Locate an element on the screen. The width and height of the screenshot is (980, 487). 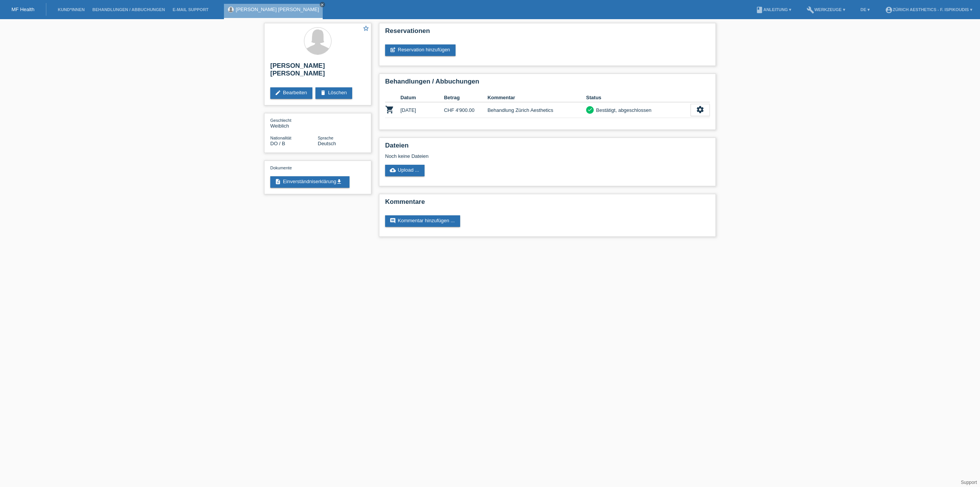
i: comment is located at coordinates (393, 221).